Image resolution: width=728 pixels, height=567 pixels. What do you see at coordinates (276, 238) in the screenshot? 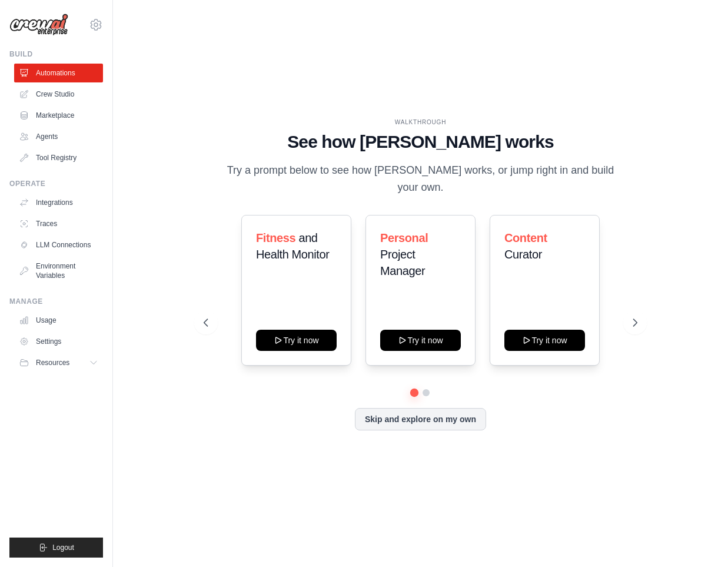
I see `span: Fitness` at bounding box center [276, 238].